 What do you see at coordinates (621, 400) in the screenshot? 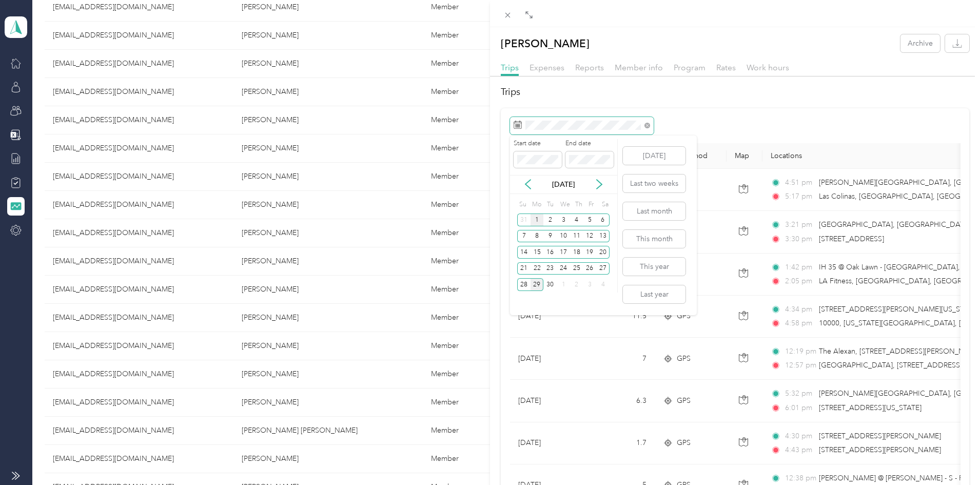
I see `td: 6.3` at bounding box center [621, 400].